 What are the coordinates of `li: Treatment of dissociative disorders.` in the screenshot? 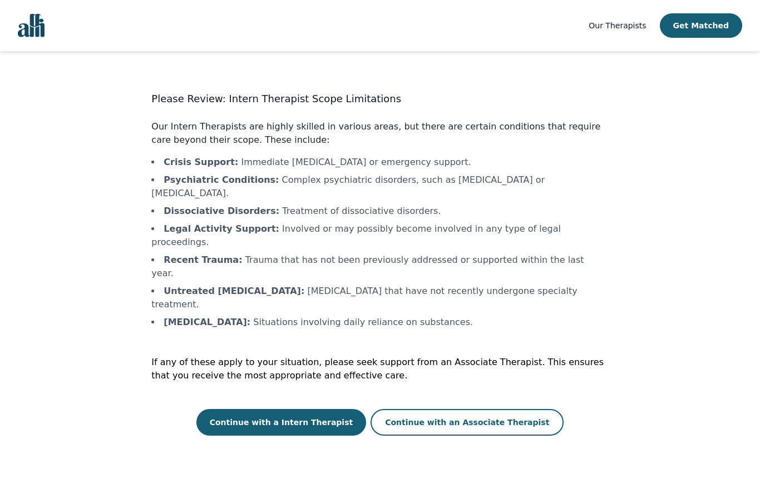 It's located at (379, 211).